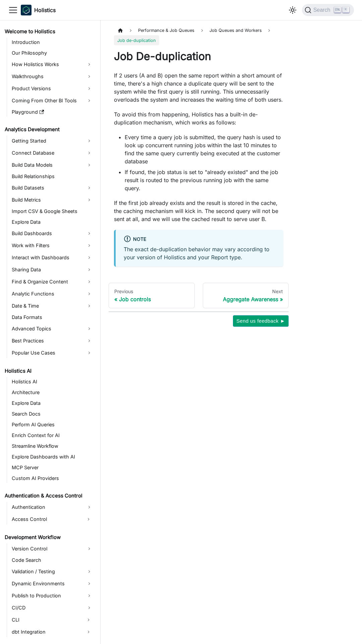  What do you see at coordinates (52, 200) in the screenshot?
I see `a: Build Metrics` at bounding box center [52, 200].